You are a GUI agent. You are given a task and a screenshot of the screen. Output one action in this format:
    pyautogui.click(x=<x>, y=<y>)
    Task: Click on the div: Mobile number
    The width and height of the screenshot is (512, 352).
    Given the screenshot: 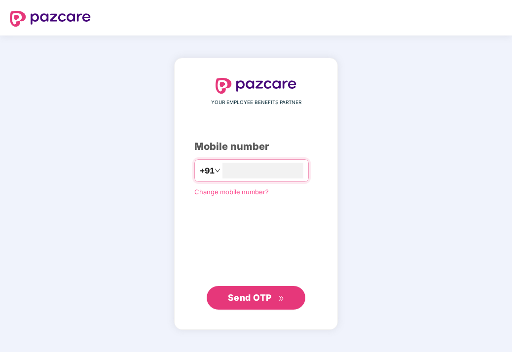 What is the action you would take?
    pyautogui.click(x=256, y=146)
    